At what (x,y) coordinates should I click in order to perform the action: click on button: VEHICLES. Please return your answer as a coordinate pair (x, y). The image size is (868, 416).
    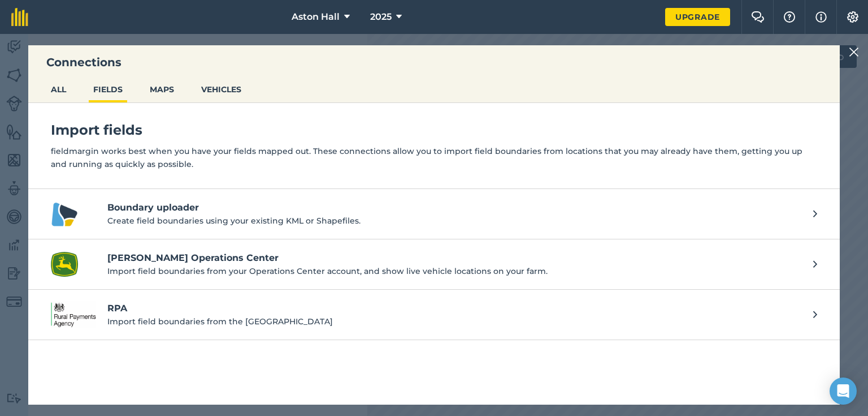
    Looking at the image, I should click on (221, 90).